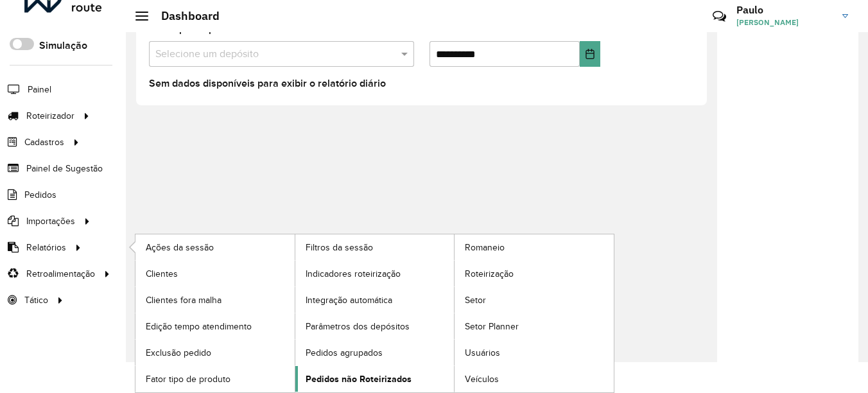 The image size is (868, 393). I want to click on span: Setor, so click(475, 300).